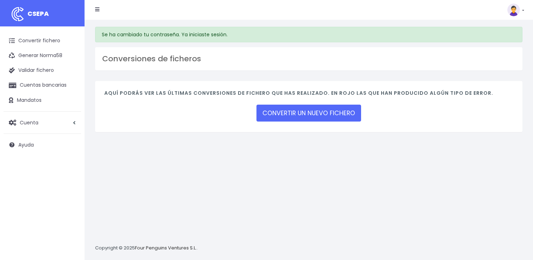 The image size is (533, 260). What do you see at coordinates (38, 13) in the screenshot?
I see `span: CSEPA` at bounding box center [38, 13].